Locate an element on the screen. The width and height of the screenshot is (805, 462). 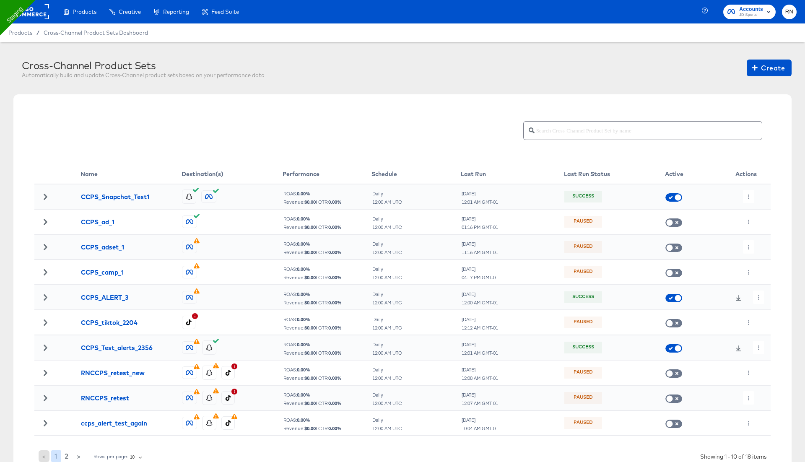
span: Cross-Channel Product Sets Dashboard is located at coordinates (96, 33).